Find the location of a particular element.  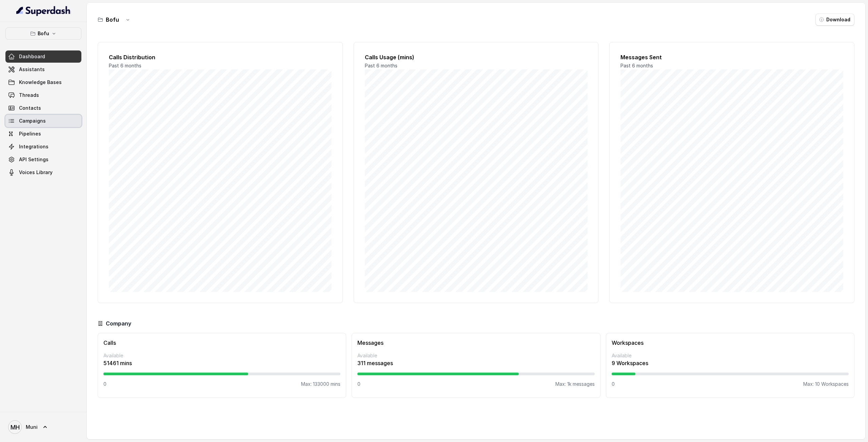

a: Voices Library is located at coordinates (44, 172).